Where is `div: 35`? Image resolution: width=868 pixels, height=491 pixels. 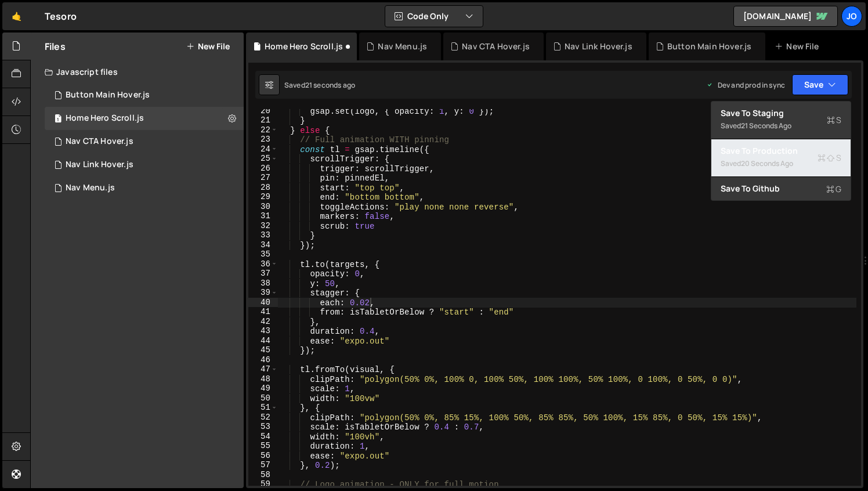 div: 35 is located at coordinates (263, 254).